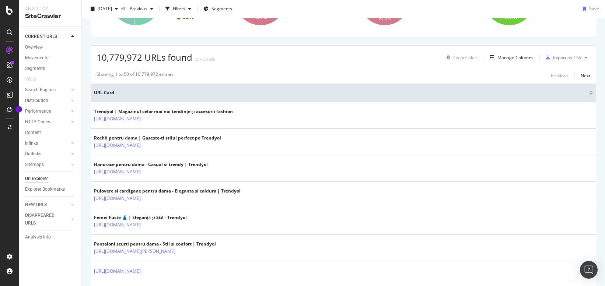 The height and width of the screenshot is (286, 605). What do you see at coordinates (36, 179) in the screenshot?
I see `div: Url Explorer` at bounding box center [36, 179].